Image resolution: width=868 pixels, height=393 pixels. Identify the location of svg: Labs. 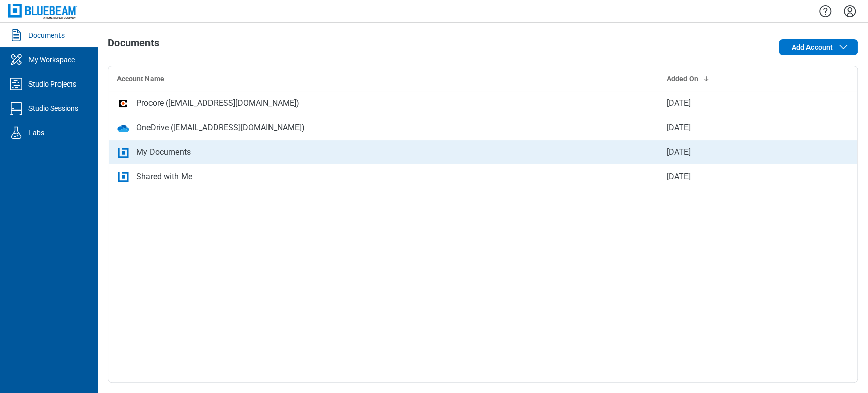
(17, 132).